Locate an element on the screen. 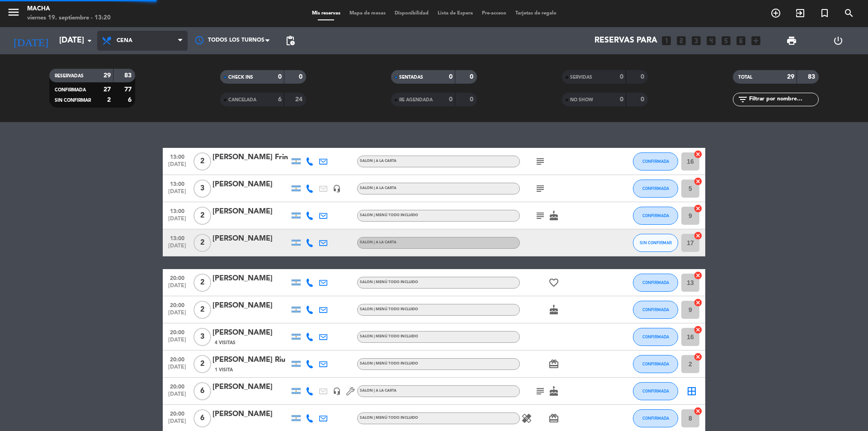 The height and width of the screenshot is (431, 868). span: 6 is located at coordinates (202, 391).